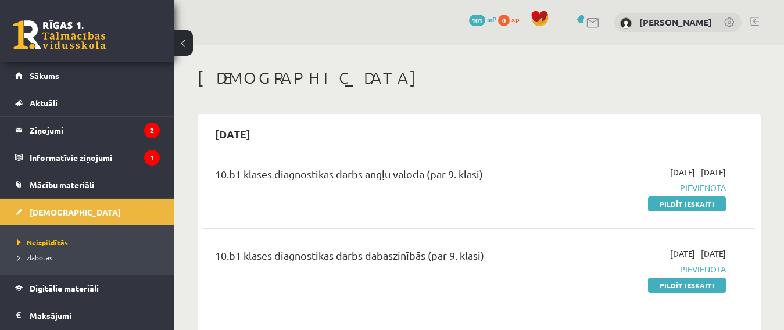  I want to click on i: 2, so click(152, 130).